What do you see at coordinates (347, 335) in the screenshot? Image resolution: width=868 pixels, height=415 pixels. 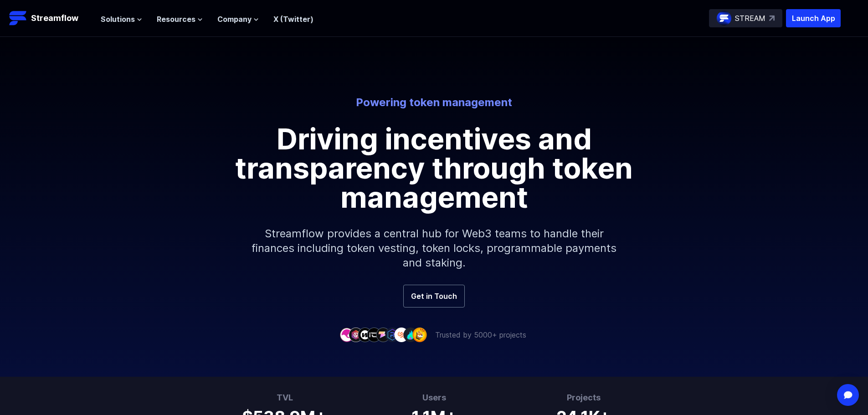 I see `img: company-1` at bounding box center [347, 335].